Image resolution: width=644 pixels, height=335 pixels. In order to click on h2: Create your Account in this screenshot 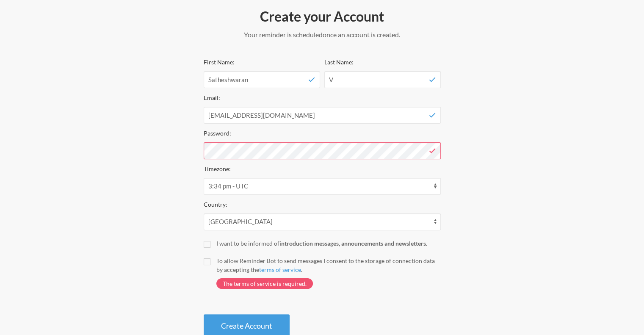, I will do `click(322, 16)`.